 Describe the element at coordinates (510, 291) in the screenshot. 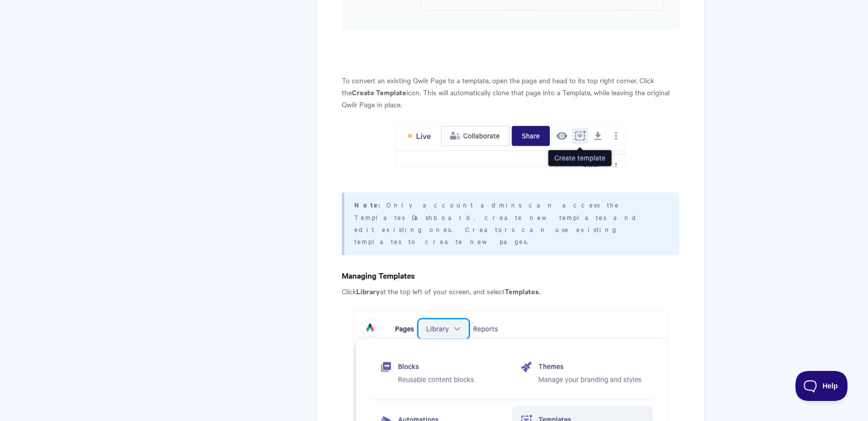

I see `p: Click at the top left of your screen, and select .` at that location.